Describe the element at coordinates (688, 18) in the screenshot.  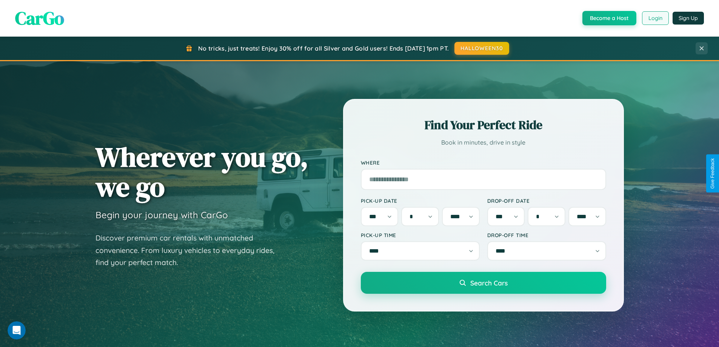
I see `button: Sign Up` at that location.